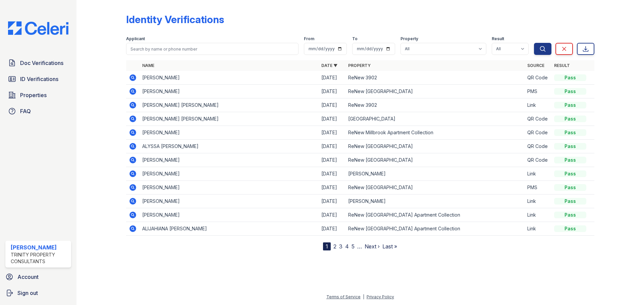 This screenshot has height=305, width=644. Describe the element at coordinates (390, 246) in the screenshot. I see `a: Last »` at that location.